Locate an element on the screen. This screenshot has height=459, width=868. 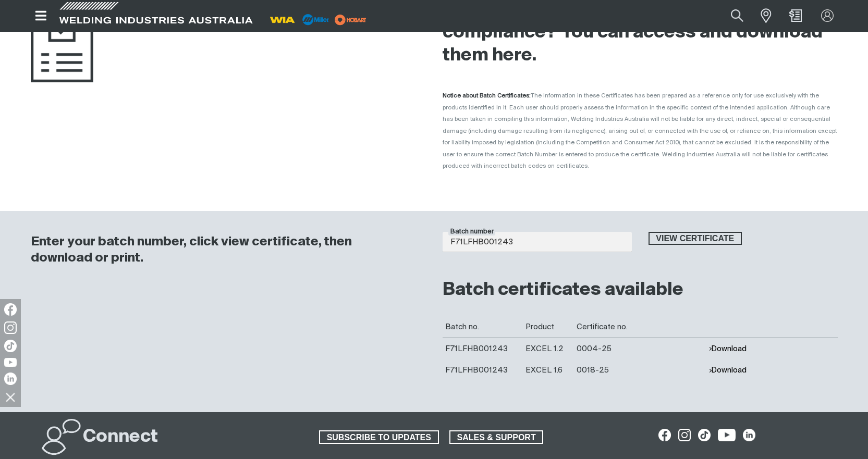
img: Instagram is located at coordinates (11, 328).